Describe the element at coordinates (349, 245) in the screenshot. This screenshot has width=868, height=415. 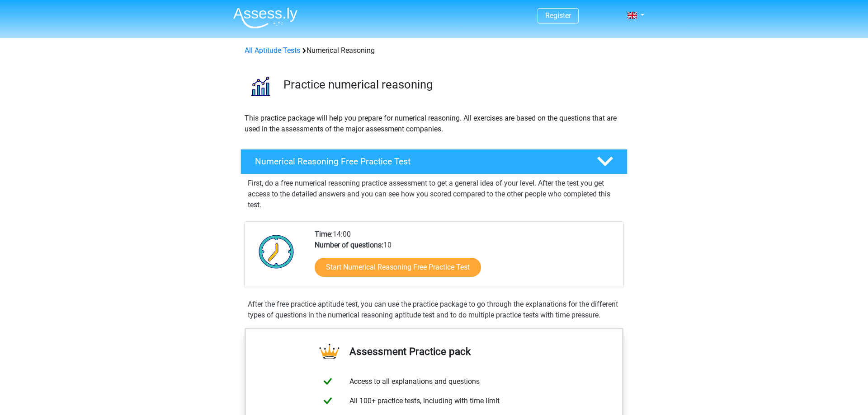
I see `b: Number of questions:` at that location.